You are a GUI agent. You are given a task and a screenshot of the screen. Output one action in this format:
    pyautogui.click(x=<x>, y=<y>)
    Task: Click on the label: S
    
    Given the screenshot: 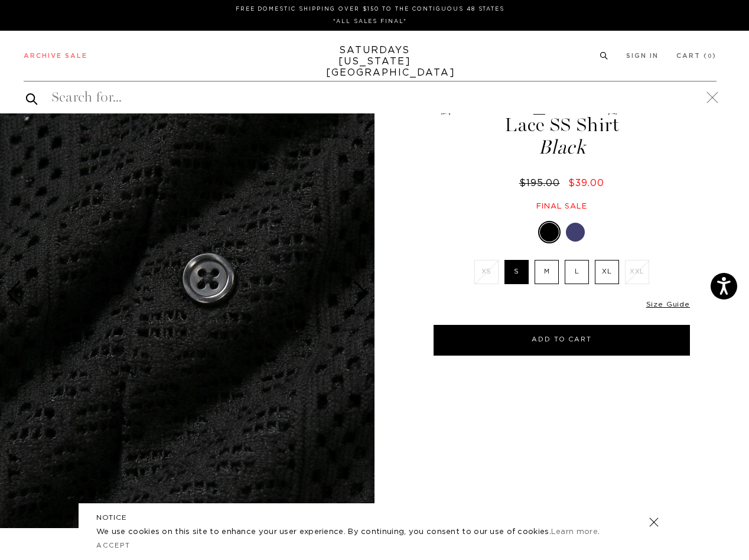 What is the action you would take?
    pyautogui.click(x=517, y=272)
    